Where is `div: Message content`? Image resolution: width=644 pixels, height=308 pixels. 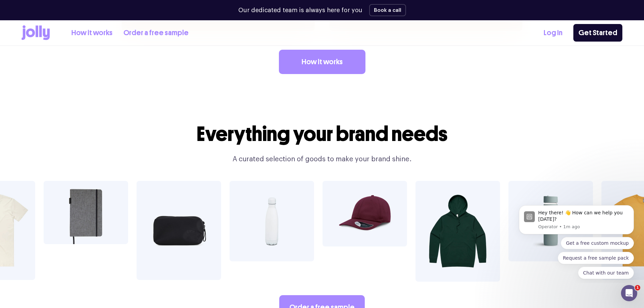
div: Message content is located at coordinates (75, 17).